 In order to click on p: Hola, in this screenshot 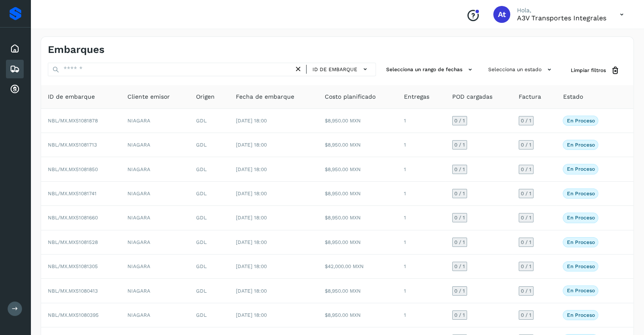, I will do `click(562, 10)`.